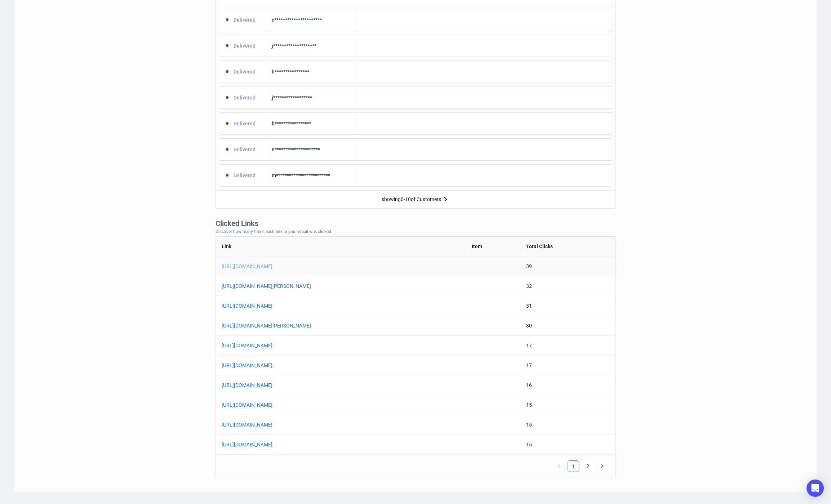 This screenshot has width=831, height=504. I want to click on td: 16, so click(568, 385).